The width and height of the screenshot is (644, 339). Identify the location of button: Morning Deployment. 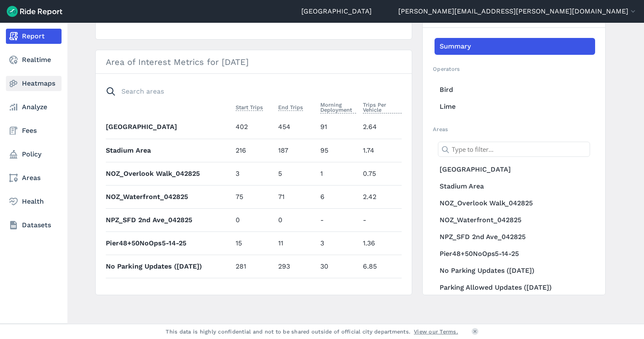
(338, 108).